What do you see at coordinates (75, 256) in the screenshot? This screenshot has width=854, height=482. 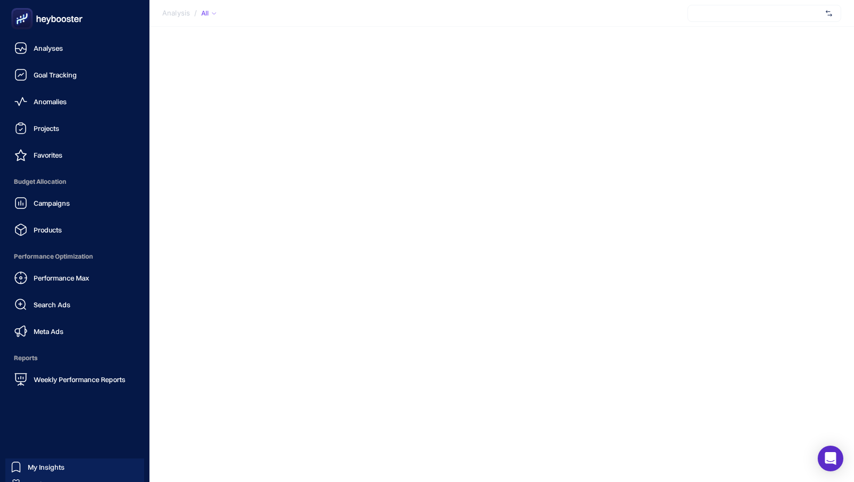 I see `span: Performance Optimization` at bounding box center [75, 256].